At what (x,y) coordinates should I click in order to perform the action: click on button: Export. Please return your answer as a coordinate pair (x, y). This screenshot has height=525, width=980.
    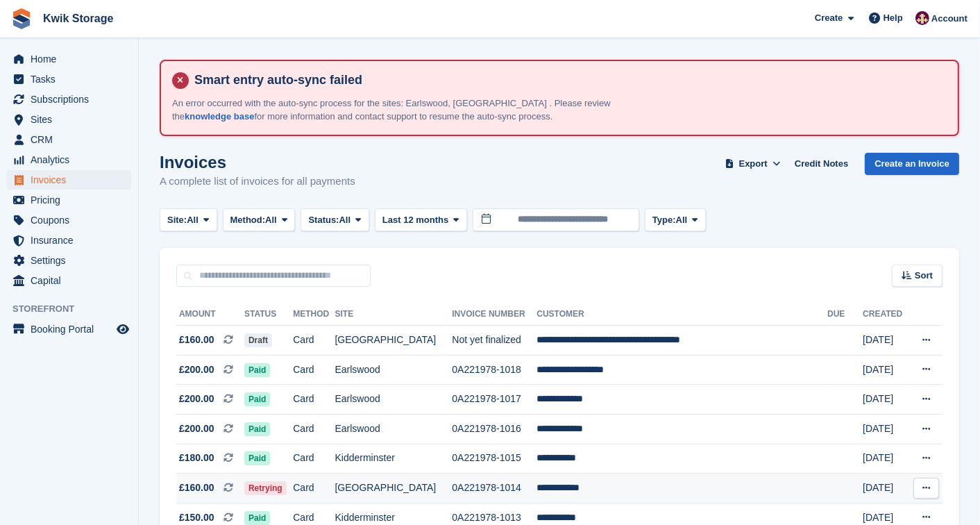
    Looking at the image, I should click on (753, 164).